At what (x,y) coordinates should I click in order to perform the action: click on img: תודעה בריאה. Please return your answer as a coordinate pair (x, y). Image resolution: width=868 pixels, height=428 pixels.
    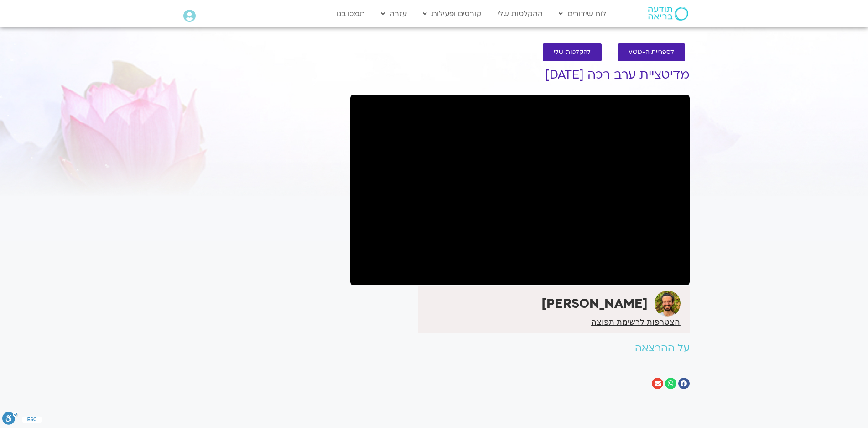
    Looking at the image, I should click on (668, 14).